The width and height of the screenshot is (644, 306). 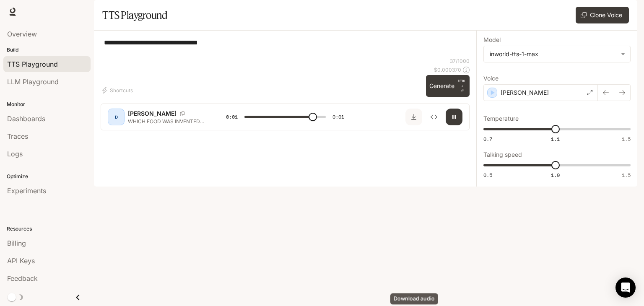 I want to click on div: Open Intercom Messenger, so click(x=626, y=287).